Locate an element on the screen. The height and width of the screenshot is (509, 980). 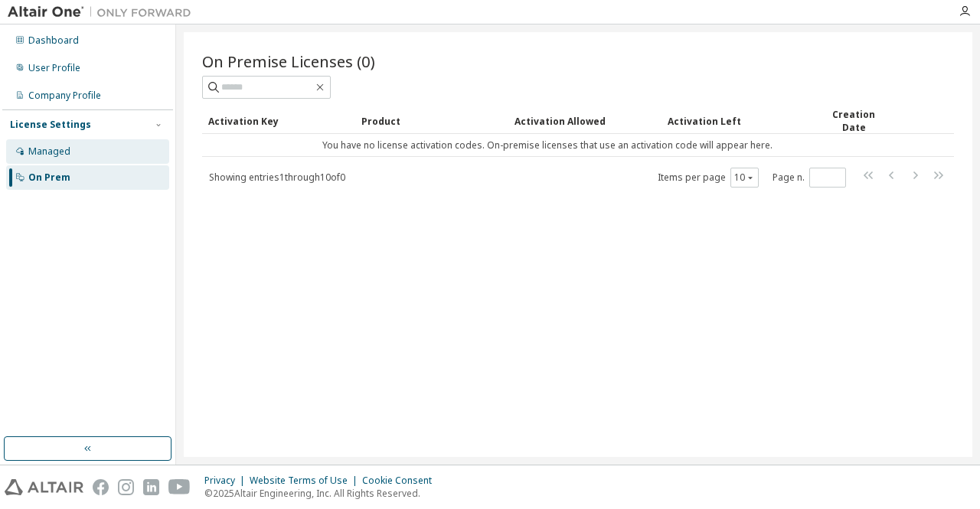
span: Showing entries 1 through 10 of 0 is located at coordinates (277, 177).